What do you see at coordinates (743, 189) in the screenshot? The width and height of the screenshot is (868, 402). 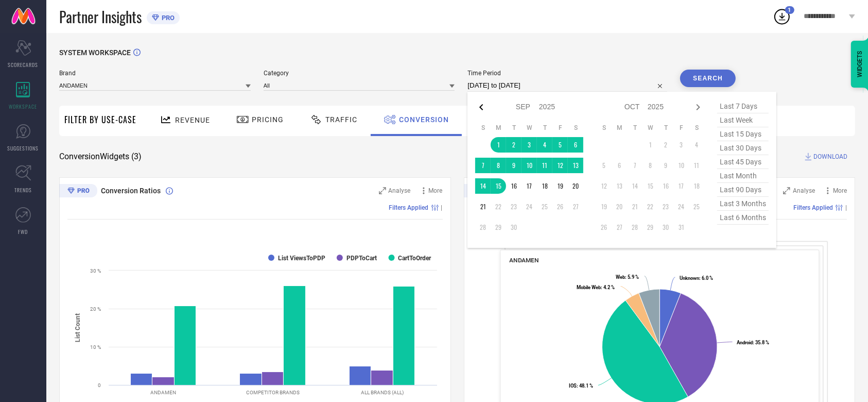 I see `span: last 90 days` at bounding box center [743, 189].